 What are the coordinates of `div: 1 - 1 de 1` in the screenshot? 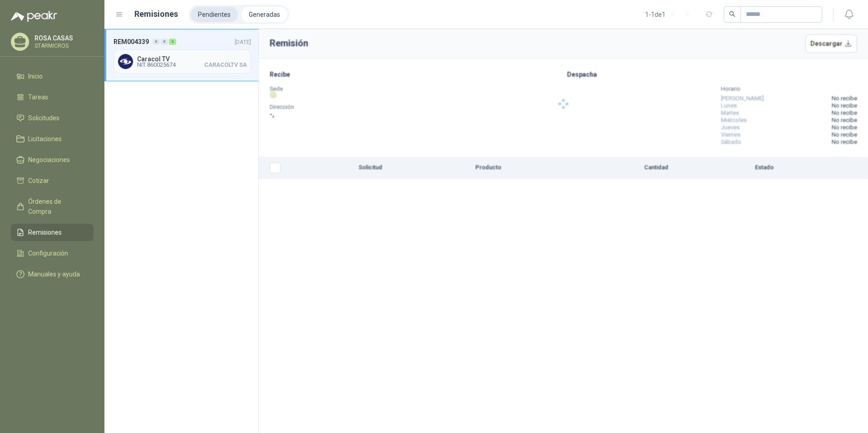 It's located at (669, 15).